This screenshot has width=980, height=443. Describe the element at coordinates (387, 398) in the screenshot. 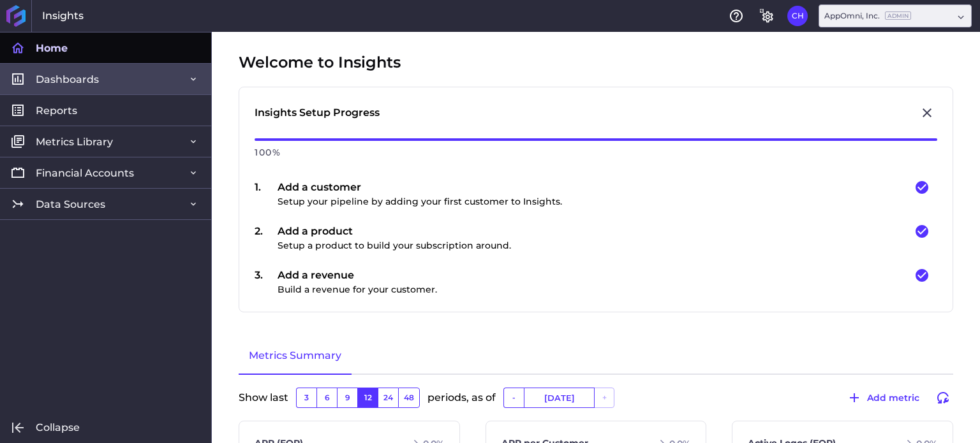

I see `button: 24` at that location.